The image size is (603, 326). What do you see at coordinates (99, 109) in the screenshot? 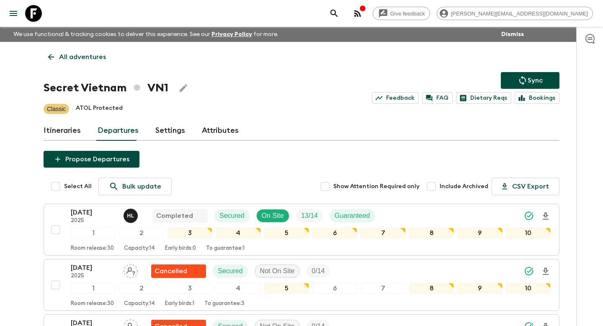
I see `p: ATOL Protected` at bounding box center [99, 109].